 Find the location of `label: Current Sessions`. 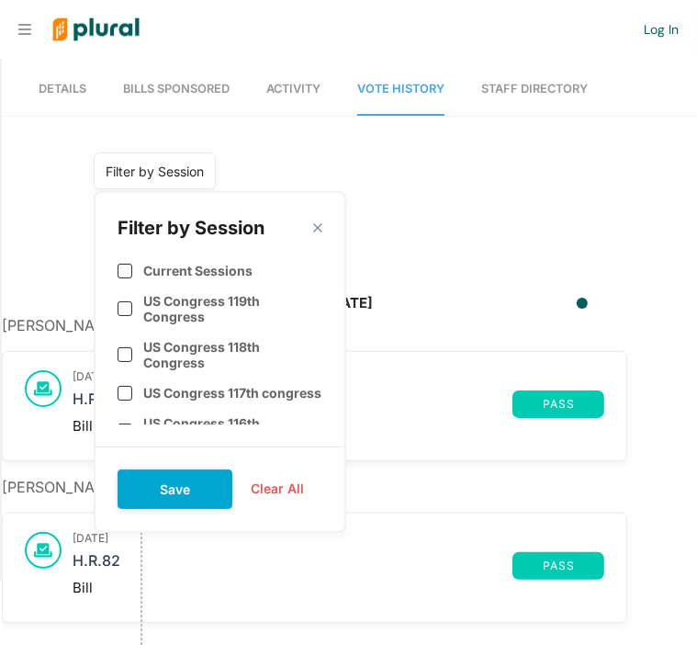

label: Current Sessions is located at coordinates (198, 270).